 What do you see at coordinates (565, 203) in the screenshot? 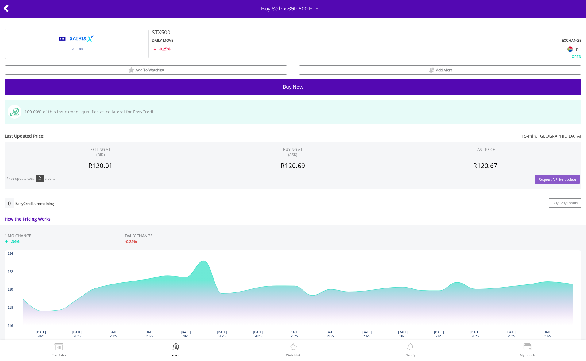
I see `a: Buy EasyCredits` at bounding box center [565, 203].